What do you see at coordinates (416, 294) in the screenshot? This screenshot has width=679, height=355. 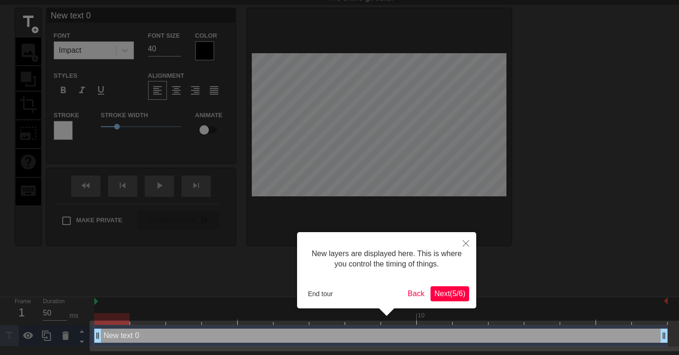 I see `button: Back` at bounding box center [416, 294].